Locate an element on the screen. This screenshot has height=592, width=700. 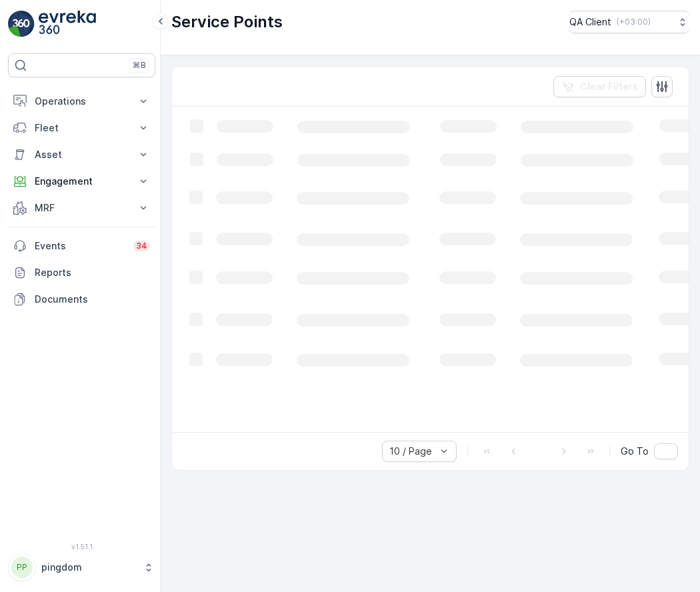
button: MRF is located at coordinates (81, 208).